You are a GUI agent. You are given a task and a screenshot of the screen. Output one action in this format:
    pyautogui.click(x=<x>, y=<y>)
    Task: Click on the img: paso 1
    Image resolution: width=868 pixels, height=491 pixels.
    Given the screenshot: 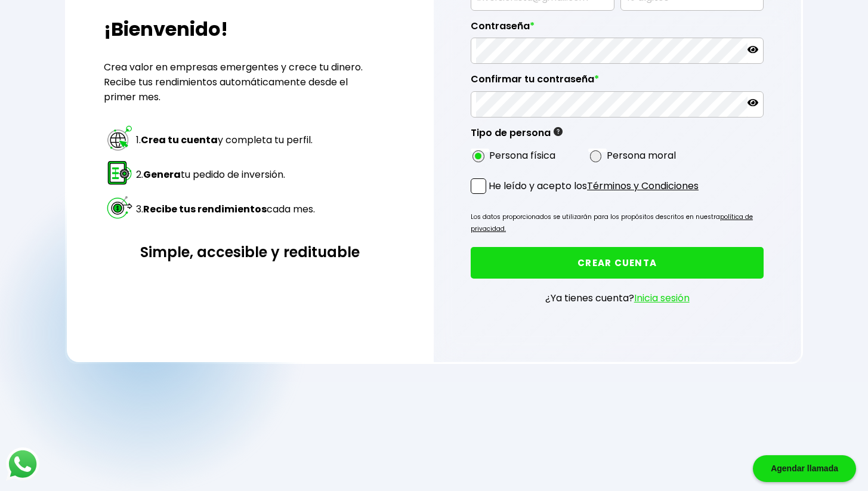 What is the action you would take?
    pyautogui.click(x=119, y=138)
    